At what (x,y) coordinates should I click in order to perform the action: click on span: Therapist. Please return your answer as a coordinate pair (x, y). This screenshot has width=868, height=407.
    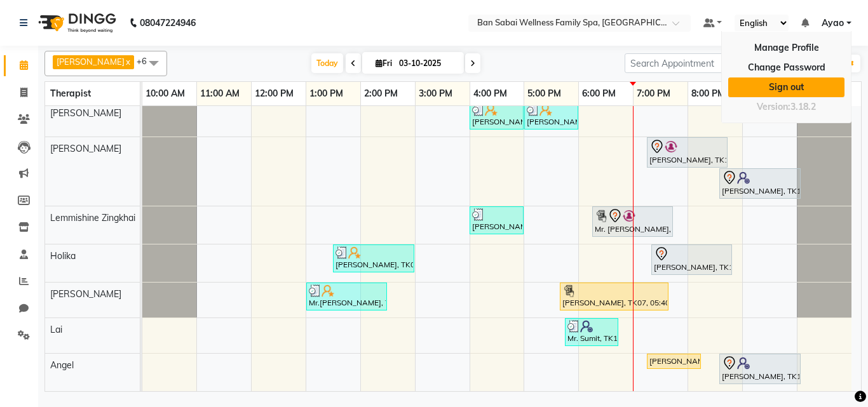
    Looking at the image, I should click on (71, 94).